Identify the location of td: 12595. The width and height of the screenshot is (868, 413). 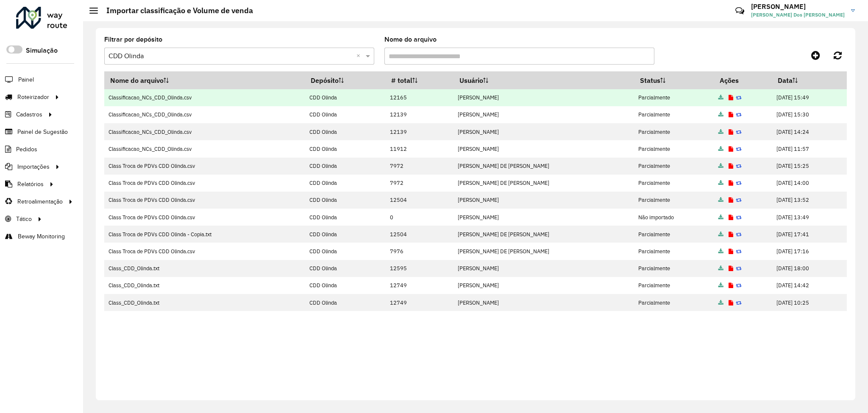
(419, 268).